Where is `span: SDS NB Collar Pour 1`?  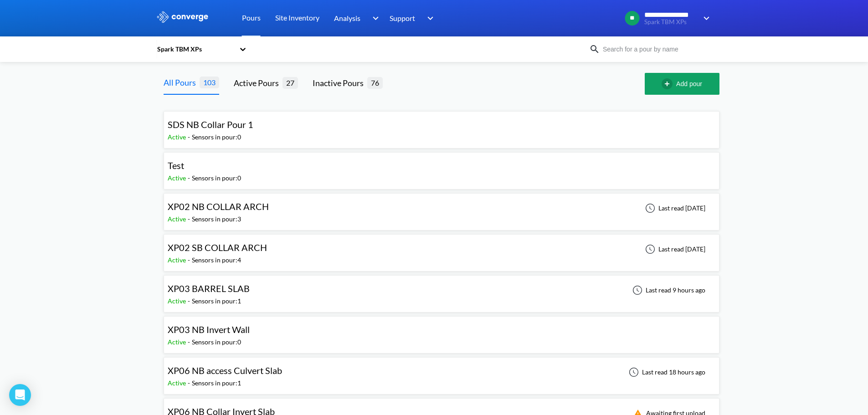
span: SDS NB Collar Pour 1 is located at coordinates (211, 124).